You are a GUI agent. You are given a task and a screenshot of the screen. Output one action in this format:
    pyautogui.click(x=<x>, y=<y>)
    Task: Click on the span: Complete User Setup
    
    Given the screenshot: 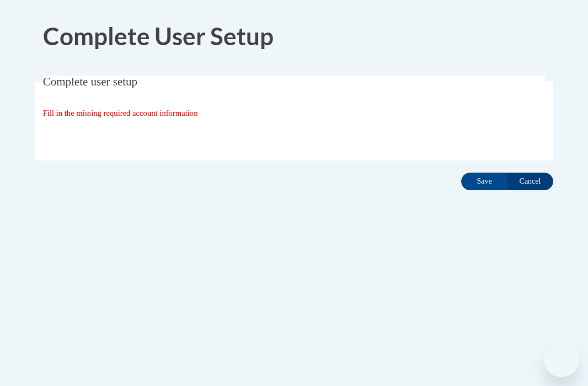 What is the action you would take?
    pyautogui.click(x=158, y=36)
    